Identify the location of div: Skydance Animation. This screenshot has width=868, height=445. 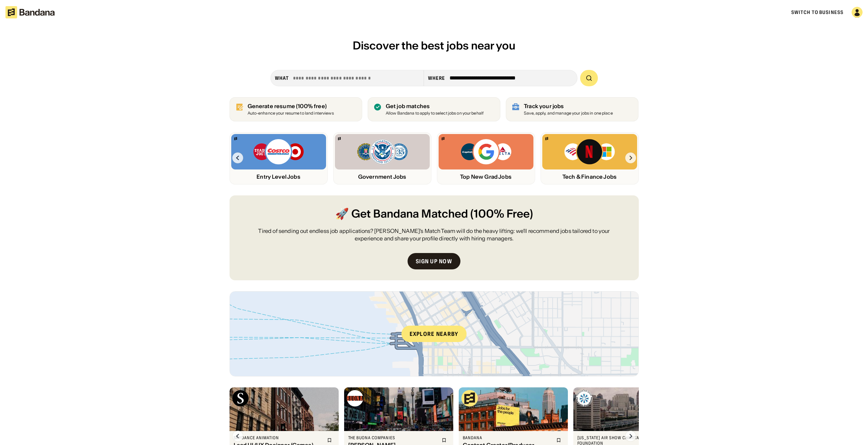
(279, 438).